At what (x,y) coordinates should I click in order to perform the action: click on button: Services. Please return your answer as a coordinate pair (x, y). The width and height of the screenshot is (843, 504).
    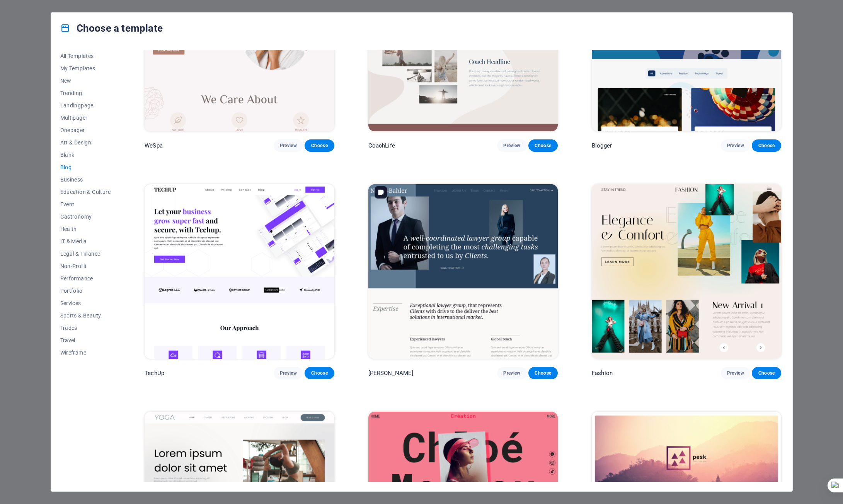
    Looking at the image, I should click on (85, 304).